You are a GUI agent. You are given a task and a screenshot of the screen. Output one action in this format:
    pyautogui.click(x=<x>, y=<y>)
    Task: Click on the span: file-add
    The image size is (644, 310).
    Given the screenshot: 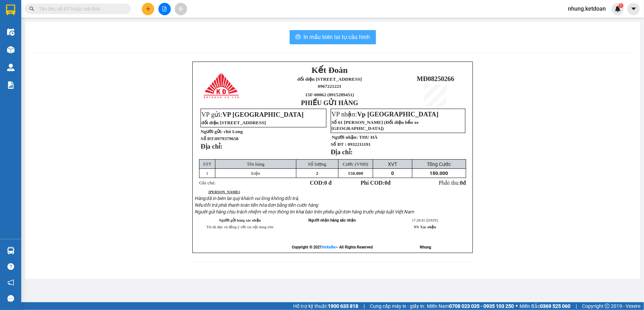 What is the action you would take?
    pyautogui.click(x=164, y=9)
    